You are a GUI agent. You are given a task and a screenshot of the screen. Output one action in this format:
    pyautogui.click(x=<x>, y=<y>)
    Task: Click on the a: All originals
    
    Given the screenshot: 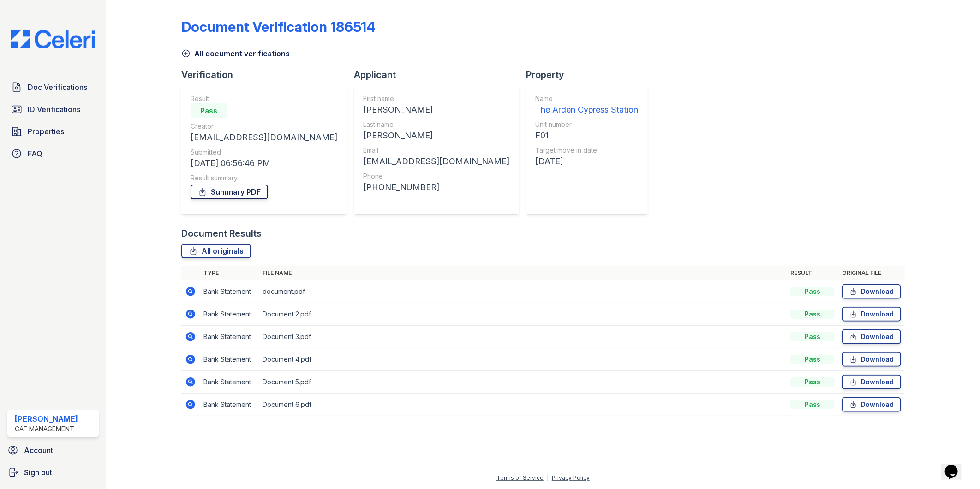 What is the action you would take?
    pyautogui.click(x=216, y=251)
    